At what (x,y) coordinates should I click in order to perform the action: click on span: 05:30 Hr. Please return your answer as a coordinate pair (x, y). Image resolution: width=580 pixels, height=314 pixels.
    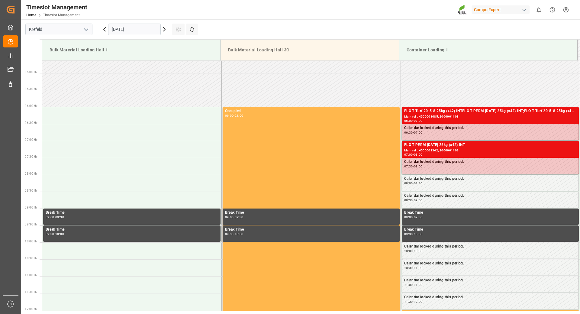
    Looking at the image, I should click on (31, 89).